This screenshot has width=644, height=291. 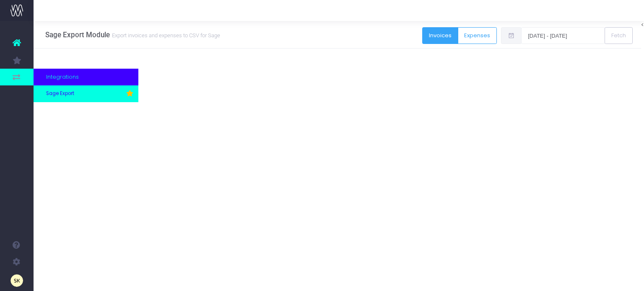 I want to click on input: Select date range, so click(x=563, y=36).